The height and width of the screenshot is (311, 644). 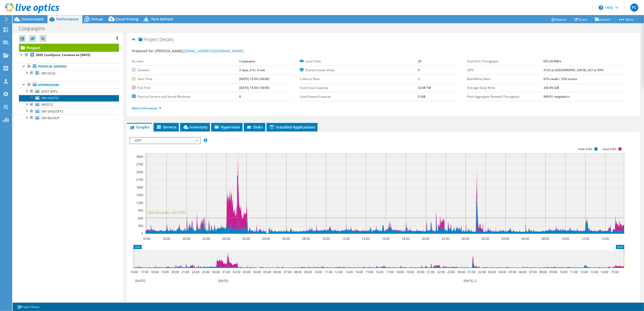 What do you see at coordinates (602, 19) in the screenshot?
I see `a: Export` at bounding box center [602, 19].